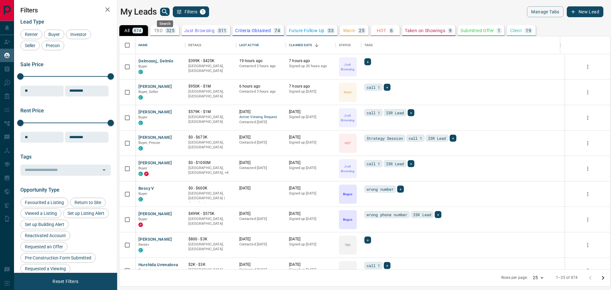 This screenshot has width=611, height=290. I want to click on div: Requested a Viewing, so click(45, 268).